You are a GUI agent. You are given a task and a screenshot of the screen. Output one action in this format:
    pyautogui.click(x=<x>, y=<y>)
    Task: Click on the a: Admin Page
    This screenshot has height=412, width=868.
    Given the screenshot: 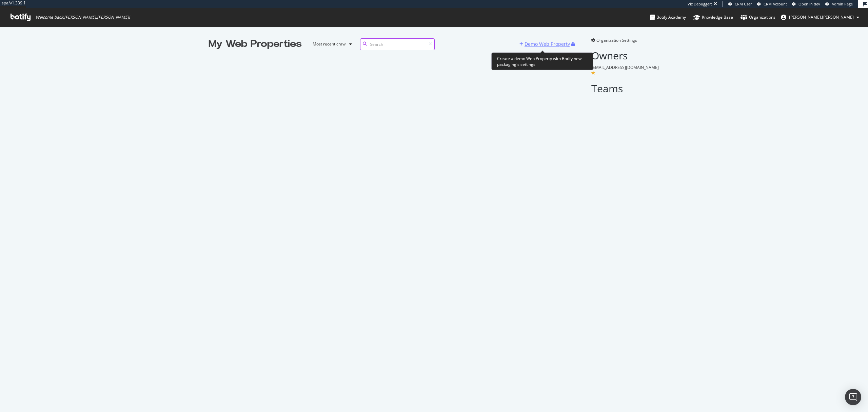 What is the action you would take?
    pyautogui.click(x=839, y=4)
    